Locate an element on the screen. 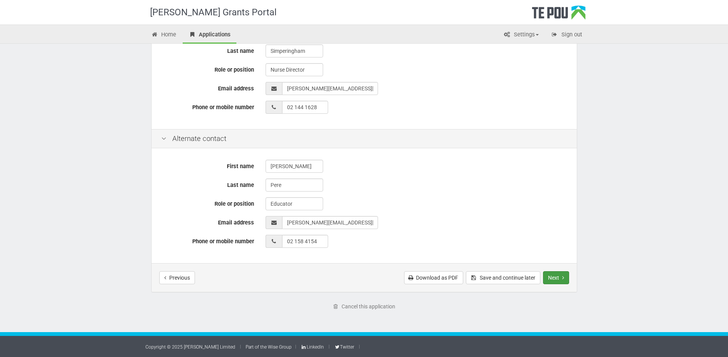 The image size is (728, 357). a: LinkedIn is located at coordinates (312, 347).